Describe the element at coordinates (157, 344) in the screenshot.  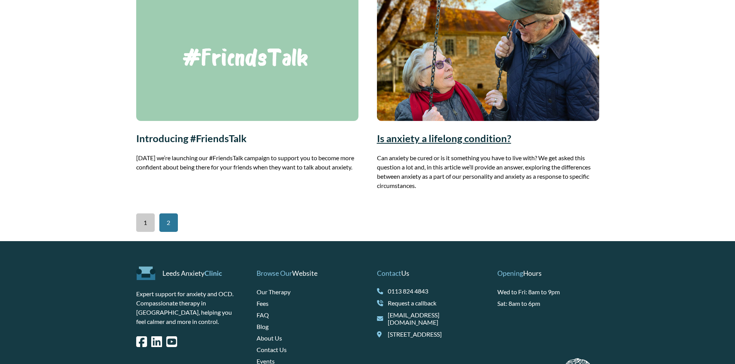
I see `a: LinkedIn` at that location.